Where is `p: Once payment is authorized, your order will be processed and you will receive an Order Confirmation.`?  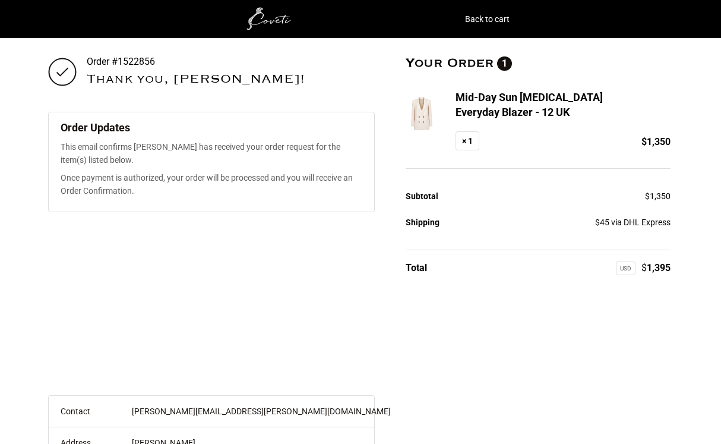 p: Once payment is authorized, your order will be processed and you will receive an Order Confirmation. is located at coordinates (211, 184).